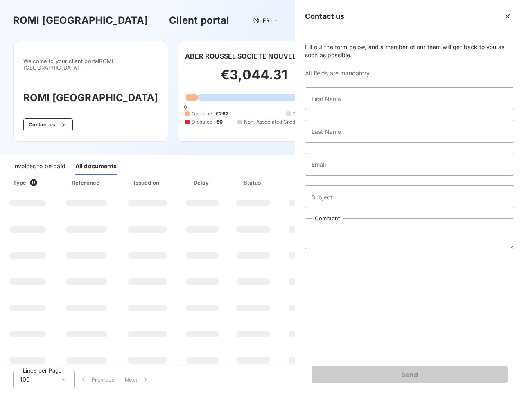 The image size is (524, 393). Describe the element at coordinates (219, 122) in the screenshot. I see `span: €0` at that location.